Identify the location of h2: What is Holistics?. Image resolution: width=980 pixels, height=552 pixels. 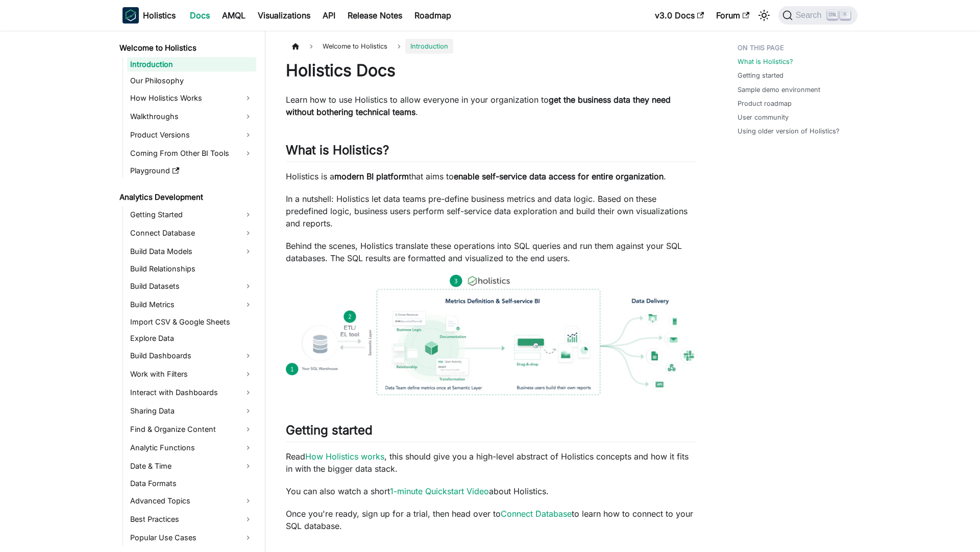
(491, 152).